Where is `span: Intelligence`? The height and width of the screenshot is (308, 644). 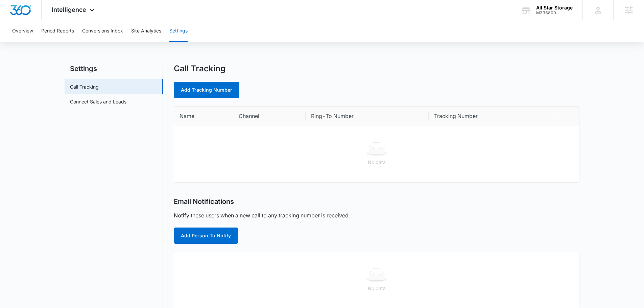
span: Intelligence is located at coordinates (69, 10).